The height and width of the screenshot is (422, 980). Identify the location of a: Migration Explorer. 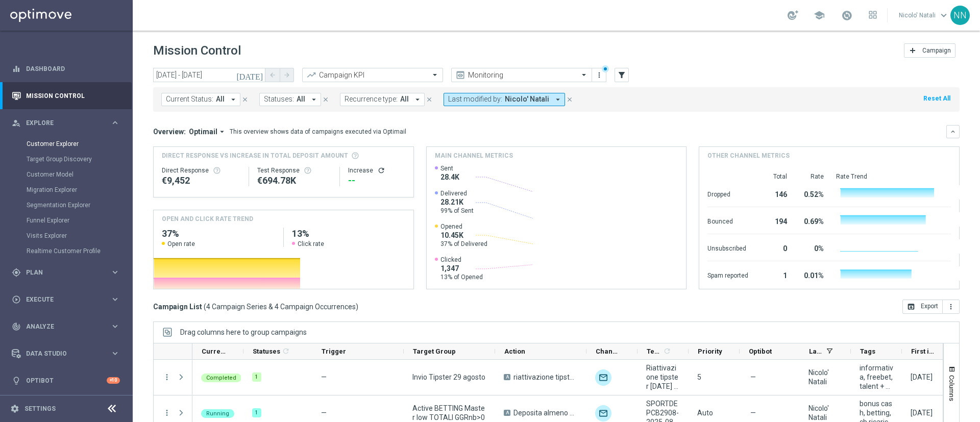
(67, 190).